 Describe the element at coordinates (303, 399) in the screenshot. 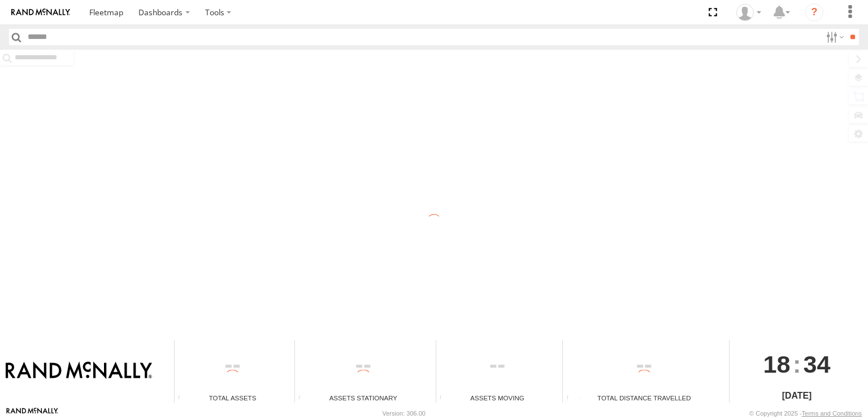

I see `div: Total number of assets current stationary.` at that location.